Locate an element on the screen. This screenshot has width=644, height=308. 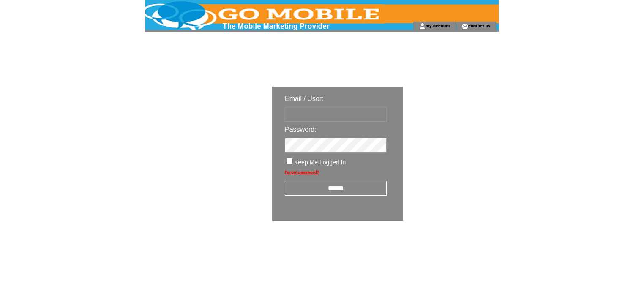
img: contact_us_icon.gif;jsessionid=AB5551429B07D904223DCDF132BCDBE9 is located at coordinates (465, 26).